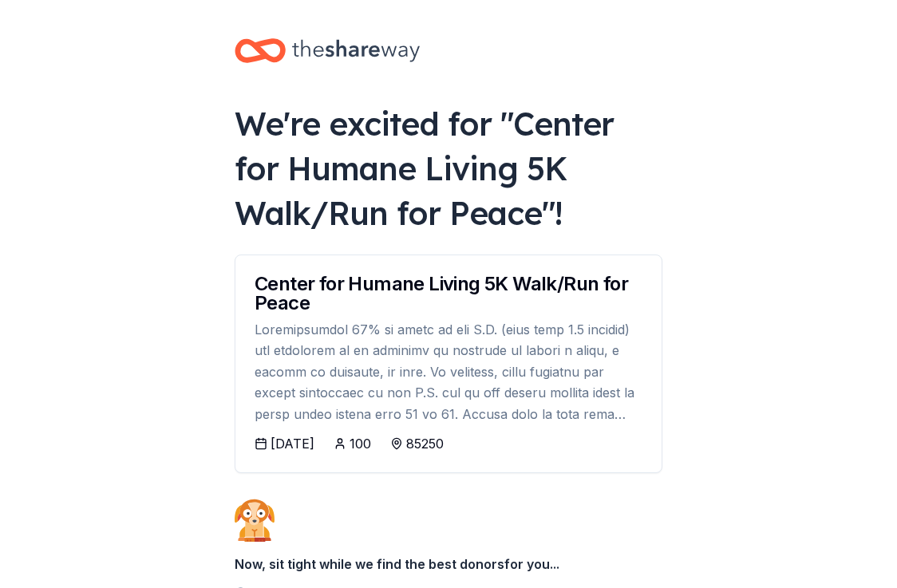  What do you see at coordinates (448, 564) in the screenshot?
I see `div: Now, sit tight while we find the best donors for you...` at bounding box center [448, 564].